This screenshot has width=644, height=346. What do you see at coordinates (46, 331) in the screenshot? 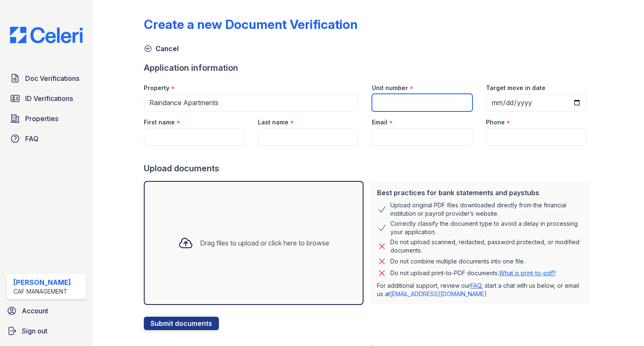
I see `button: Sign out` at bounding box center [46, 331].